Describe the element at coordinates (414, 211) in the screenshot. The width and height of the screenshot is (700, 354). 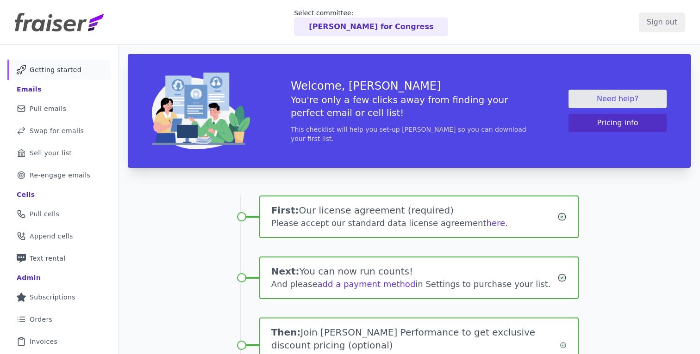
I see `h1: Our license agreement (required)` at that location.